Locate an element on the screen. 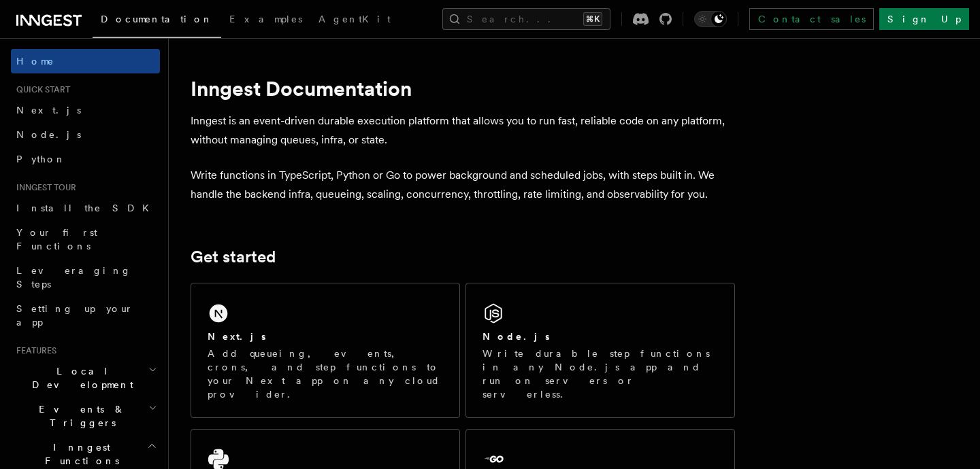 The height and width of the screenshot is (469, 980). span: Quick start is located at coordinates (40, 90).